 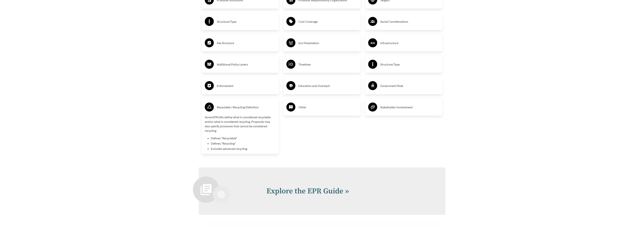 What do you see at coordinates (410, 107) in the screenshot?
I see `h3: Stakeholder Involvement` at bounding box center [410, 107].